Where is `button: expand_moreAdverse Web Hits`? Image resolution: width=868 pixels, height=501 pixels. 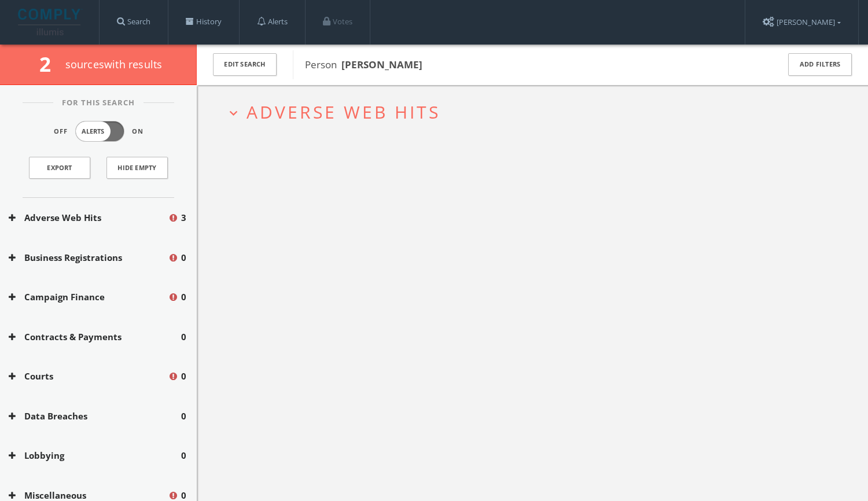 button: expand_moreAdverse Web Hits is located at coordinates (536, 112).